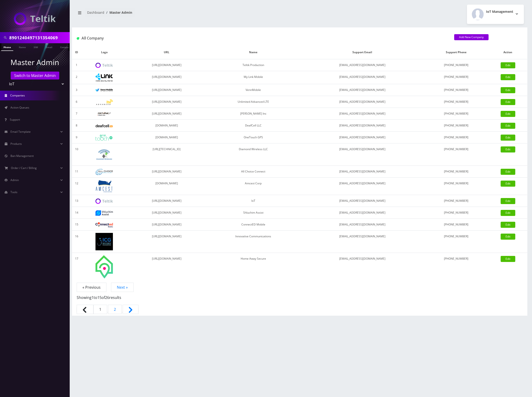  Describe the element at coordinates (104, 154) in the screenshot. I see `img: Diamond Wireless LLC` at that location.